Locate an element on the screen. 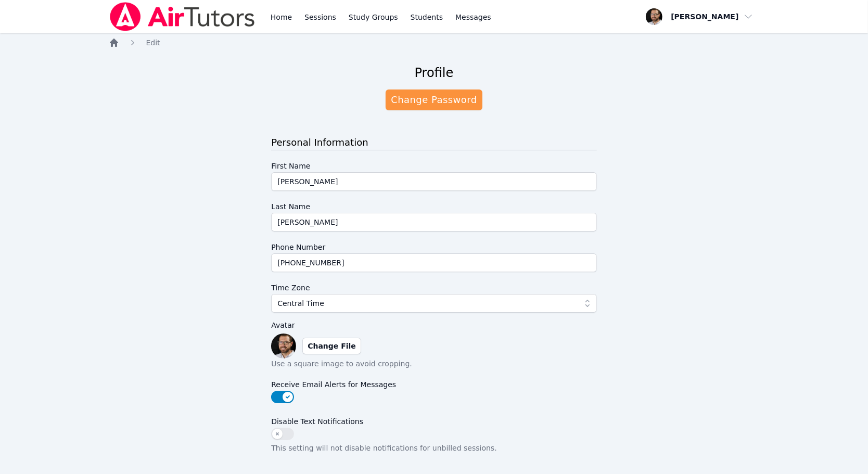 The width and height of the screenshot is (868, 474). p: This setting will not disable notifications for unbilled sessions. is located at coordinates (434, 448).